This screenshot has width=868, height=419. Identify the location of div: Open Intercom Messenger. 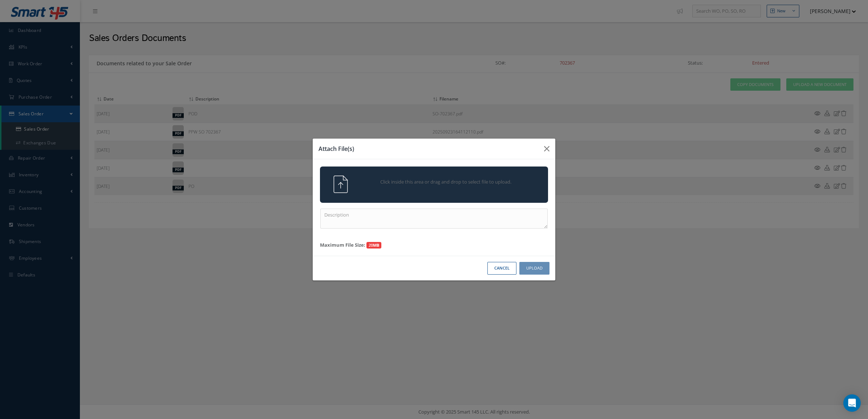
(852, 403).